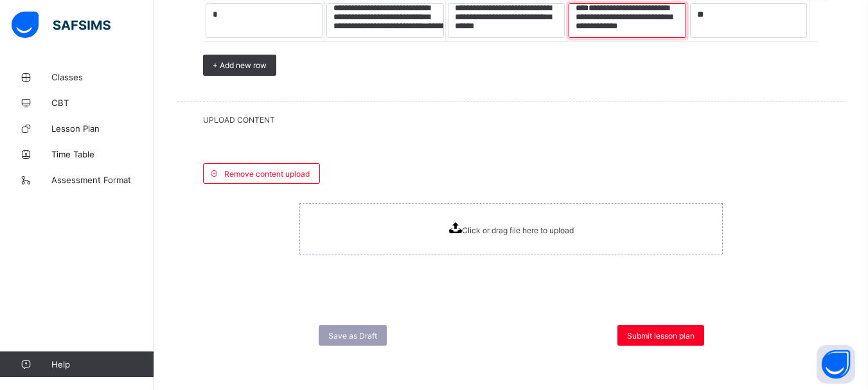  What do you see at coordinates (103, 180) in the screenshot?
I see `span: Assessment Format` at bounding box center [103, 180].